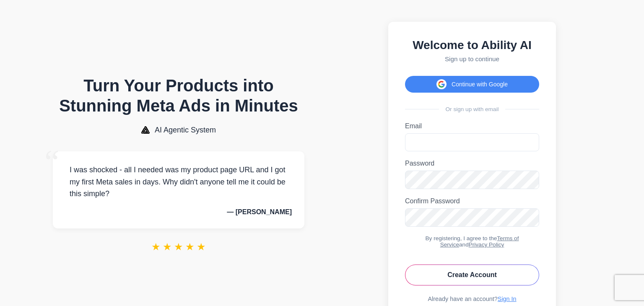  Describe the element at coordinates (507, 299) in the screenshot. I see `a: Sign In` at that location.